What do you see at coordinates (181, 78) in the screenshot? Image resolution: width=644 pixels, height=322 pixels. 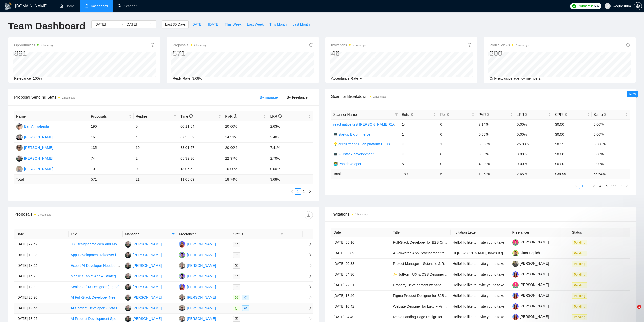 I see `span: Reply Rate` at bounding box center [181, 78].